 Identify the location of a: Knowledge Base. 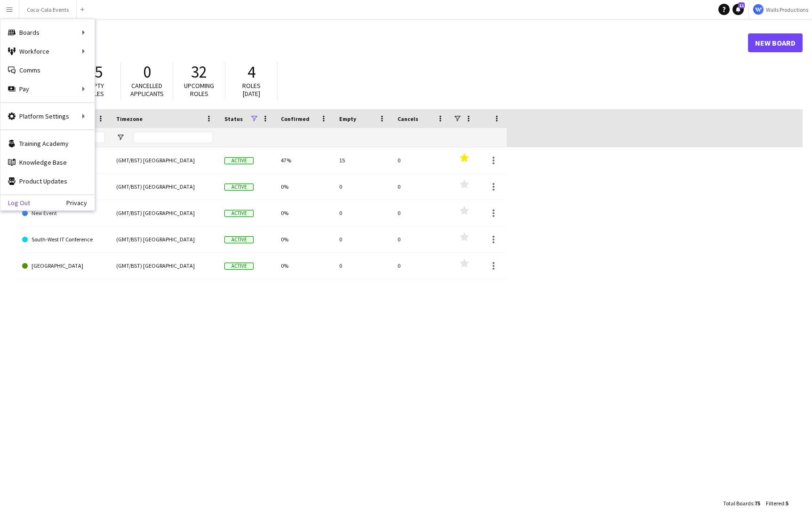
(48, 163).